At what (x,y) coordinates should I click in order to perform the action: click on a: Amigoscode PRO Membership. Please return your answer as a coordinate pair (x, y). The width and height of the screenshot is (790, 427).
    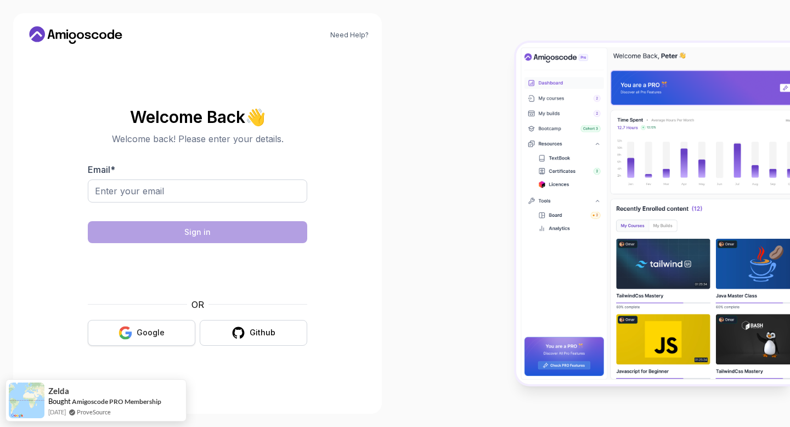
    Looking at the image, I should click on (116, 401).